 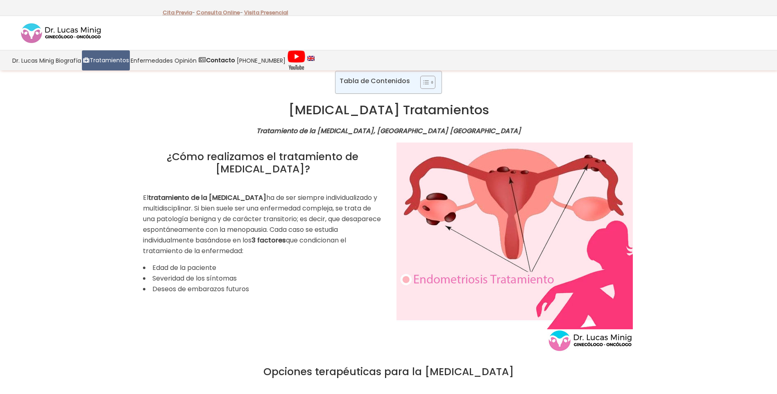 What do you see at coordinates (217, 60) in the screenshot?
I see `a: Contacto` at bounding box center [217, 60].